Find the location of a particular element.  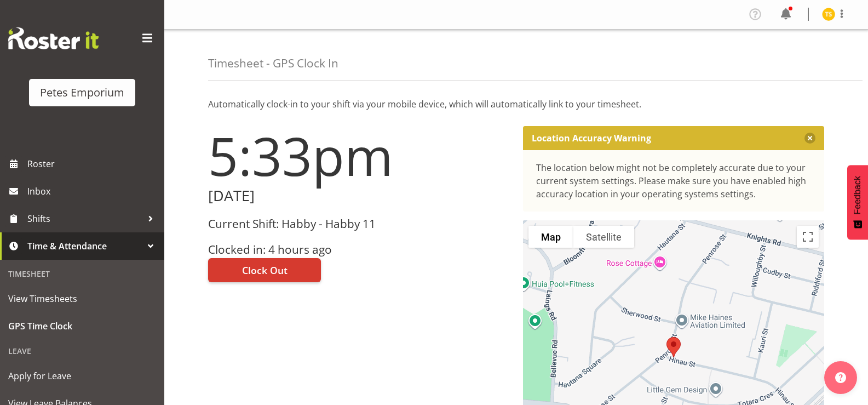

span: View Timesheets is located at coordinates (82, 298).